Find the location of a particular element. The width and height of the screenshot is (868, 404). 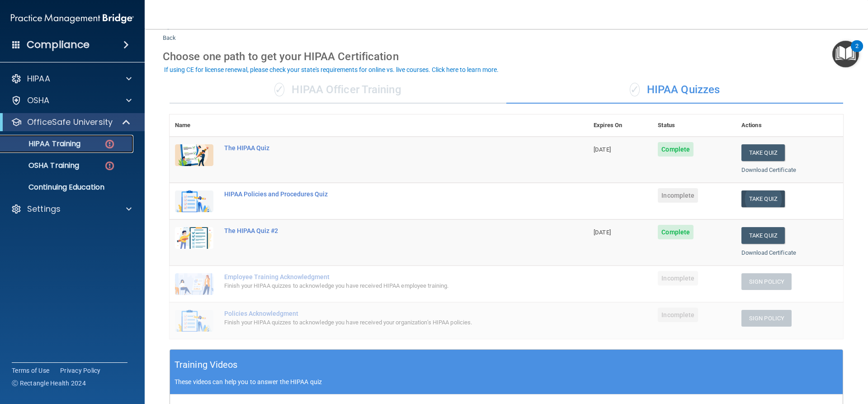

th: Expires On is located at coordinates (620, 125).